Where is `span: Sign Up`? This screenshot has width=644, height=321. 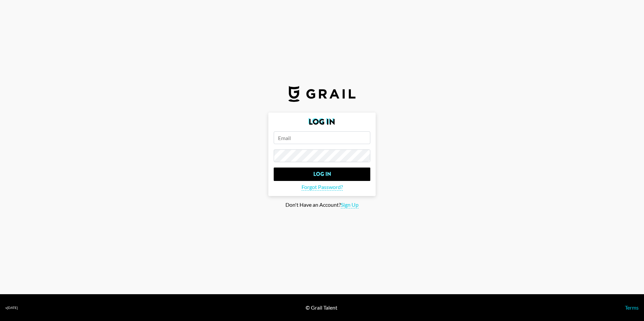
span: Sign Up is located at coordinates (350, 205).